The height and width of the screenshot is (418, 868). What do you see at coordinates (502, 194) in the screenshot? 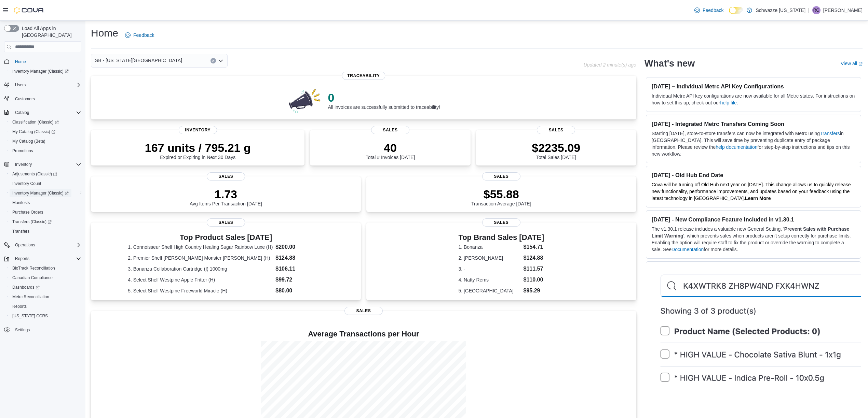
I see `p: $55.88` at bounding box center [502, 194].